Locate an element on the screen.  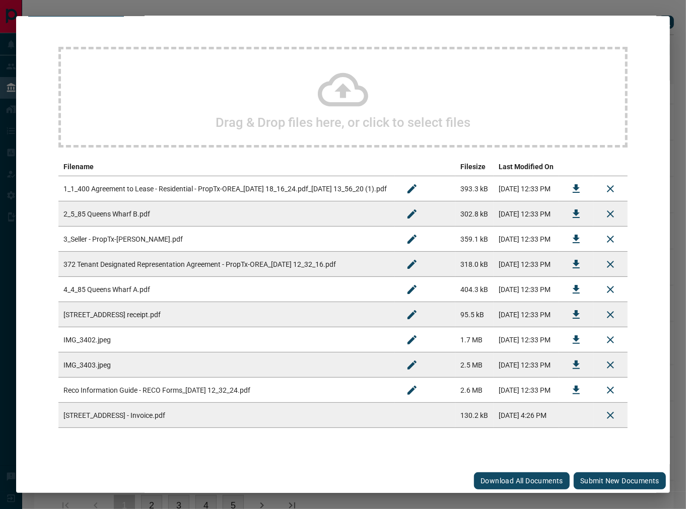
td: 95.5 kB is located at coordinates (475, 315).